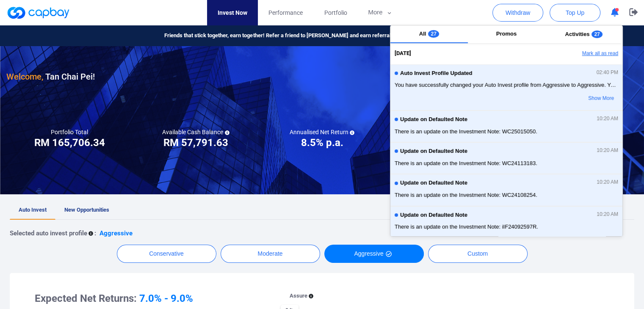 This screenshot has height=309, width=644. What do you see at coordinates (607, 73) in the screenshot?
I see `span: 02:40 PM` at bounding box center [607, 73].